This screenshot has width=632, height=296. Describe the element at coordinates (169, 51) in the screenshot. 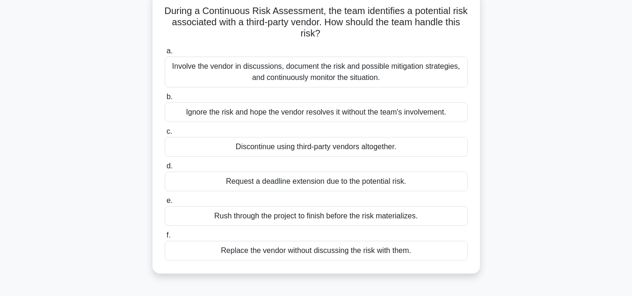

I see `span: a.` at that location.